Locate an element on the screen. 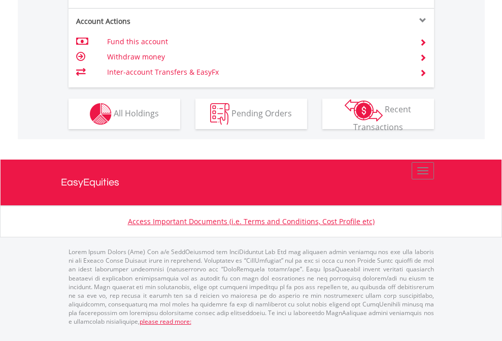 The image size is (502, 341). button: All Holdings is located at coordinates (124, 114).